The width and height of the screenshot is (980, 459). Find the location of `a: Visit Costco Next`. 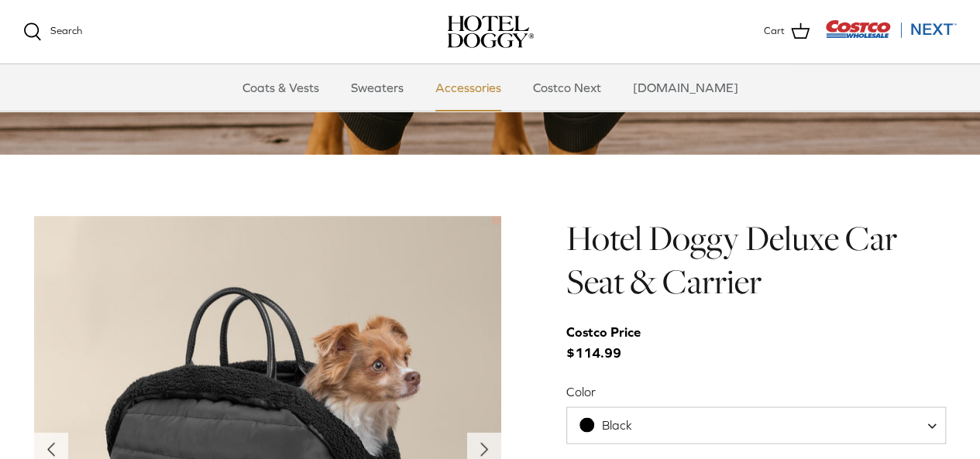

a: Visit Costco Next is located at coordinates (891, 35).